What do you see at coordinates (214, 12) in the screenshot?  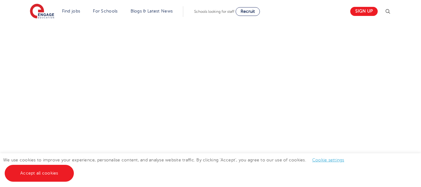 I see `span: Schools looking for staff` at bounding box center [214, 12].